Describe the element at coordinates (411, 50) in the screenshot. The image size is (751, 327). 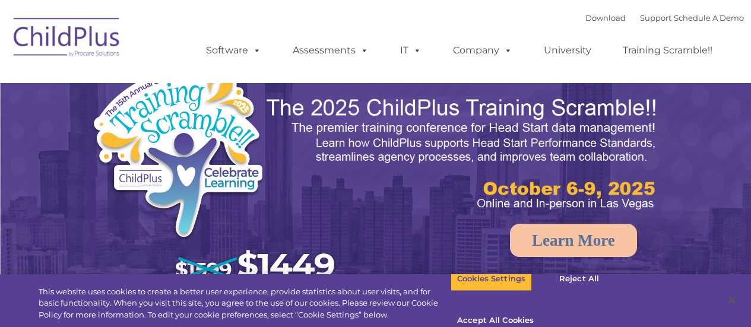
I see `a: IT` at that location.